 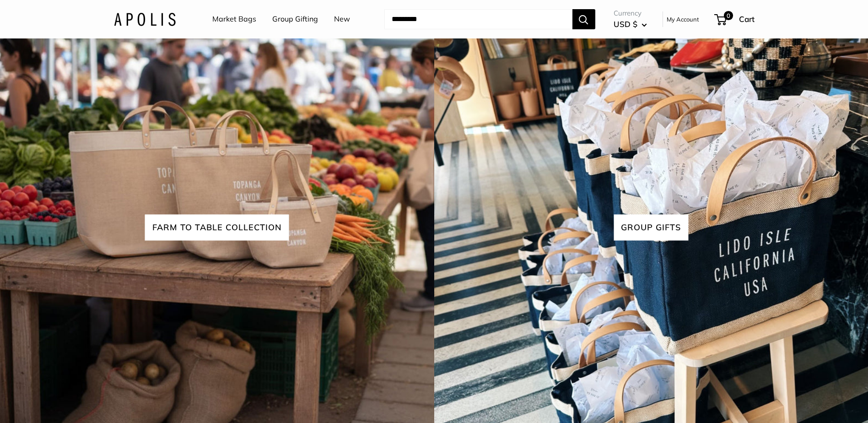 I want to click on span: USD $, so click(x=626, y=24).